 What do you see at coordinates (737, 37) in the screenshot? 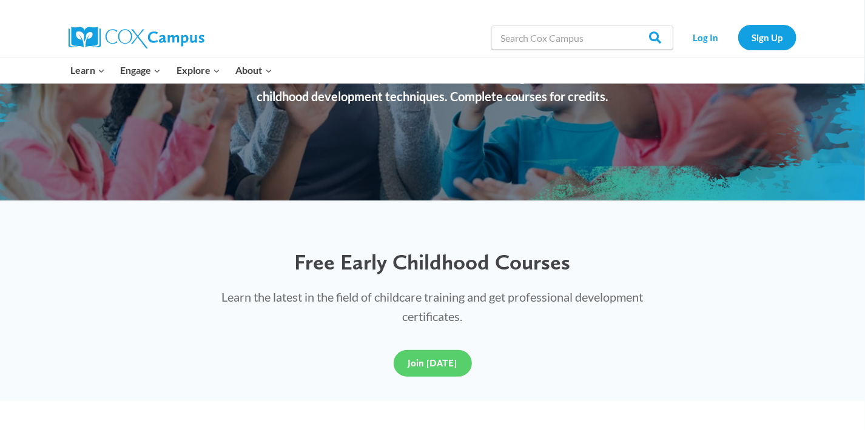
I see `nav: Secondary Navigation` at bounding box center [737, 37].